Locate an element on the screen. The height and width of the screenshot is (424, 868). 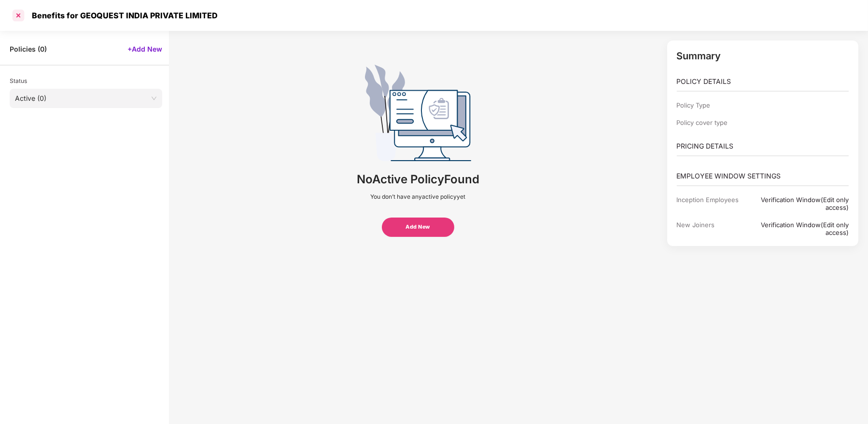
p: EMPLOYEE WINDOW SETTINGS is located at coordinates (763, 176).